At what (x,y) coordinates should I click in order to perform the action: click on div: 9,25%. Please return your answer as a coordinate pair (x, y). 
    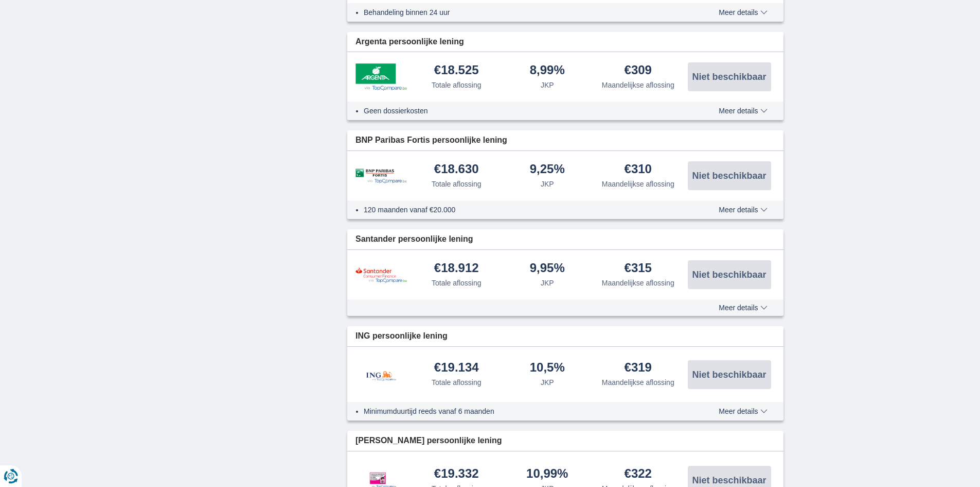
    Looking at the image, I should click on (547, 170).